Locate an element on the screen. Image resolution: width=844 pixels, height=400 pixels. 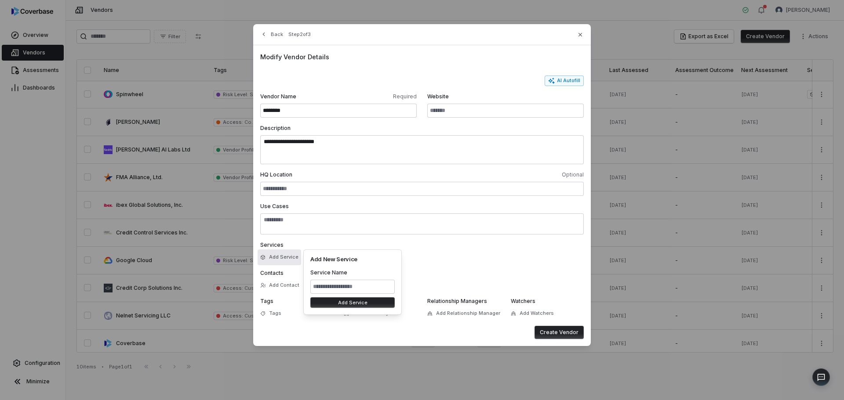
span: Relationship Managers is located at coordinates (457, 301).